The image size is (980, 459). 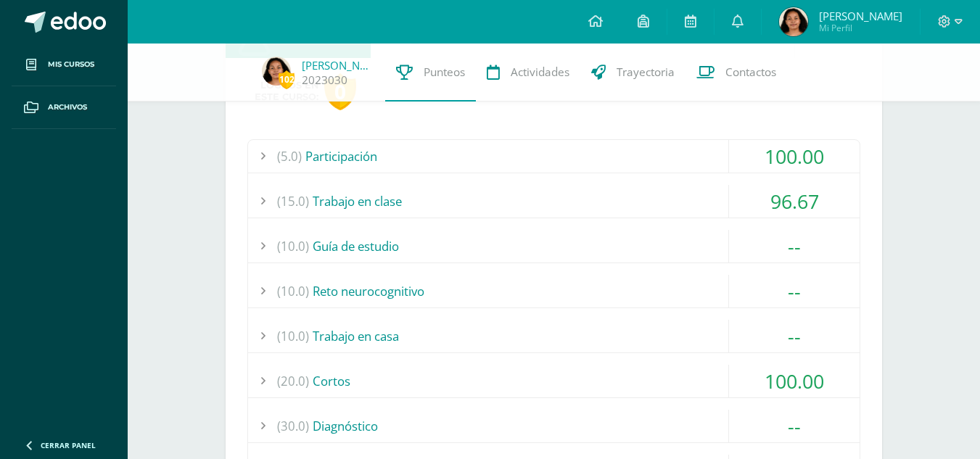 I want to click on span: Cerrar panel, so click(x=68, y=445).